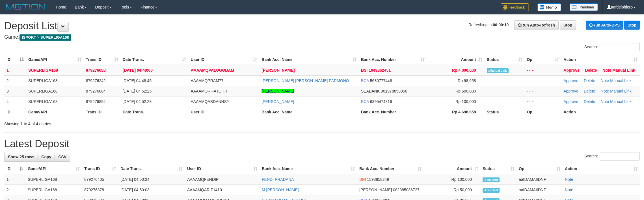  What do you see at coordinates (21, 157) in the screenshot?
I see `a: Show 25 rows` at bounding box center [21, 157].